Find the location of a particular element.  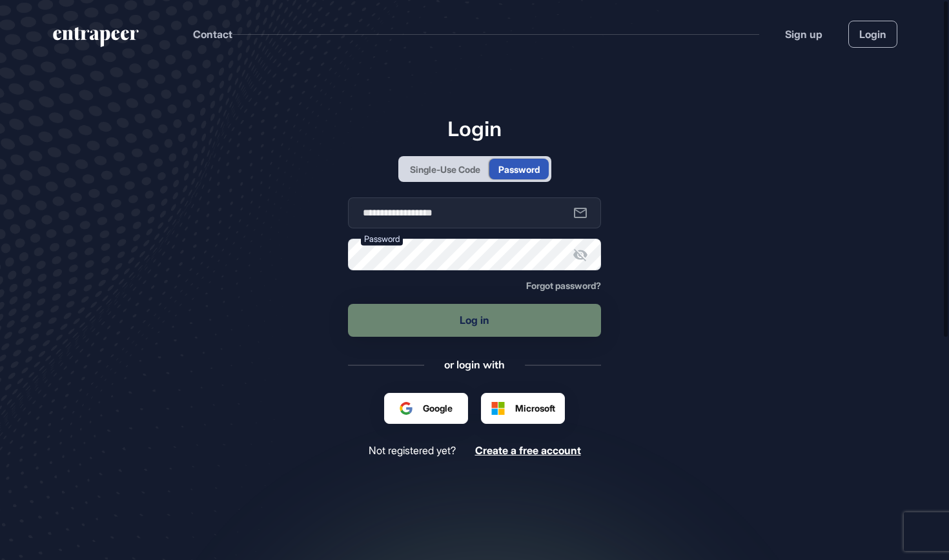

div: Password is located at coordinates (519, 169).